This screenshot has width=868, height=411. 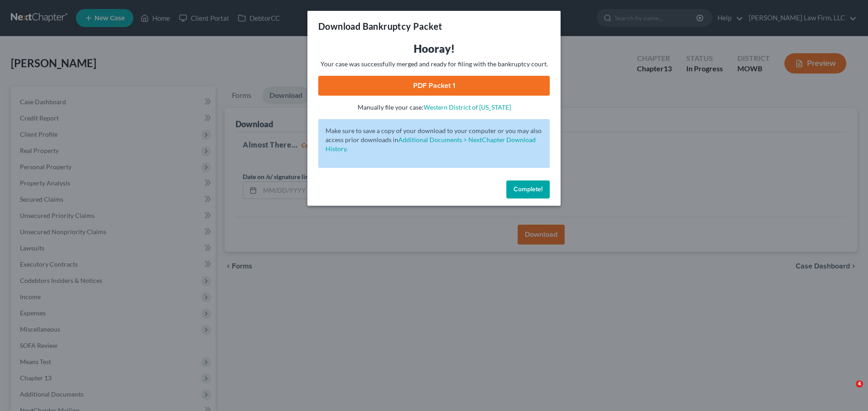 I want to click on p: Your case was successfully merged and ready for filing with the bankruptcy court., so click(x=434, y=64).